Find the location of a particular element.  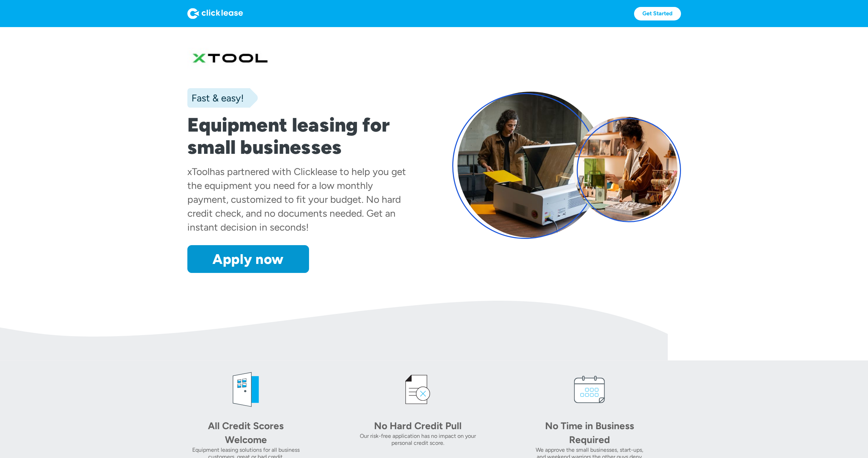

div: xTool is located at coordinates (199, 172).